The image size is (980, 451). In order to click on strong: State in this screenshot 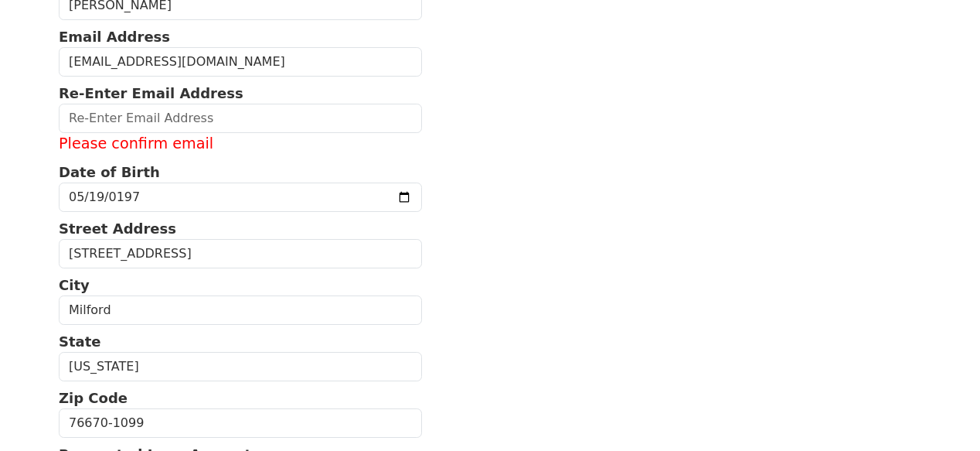, I will do `click(80, 341)`.